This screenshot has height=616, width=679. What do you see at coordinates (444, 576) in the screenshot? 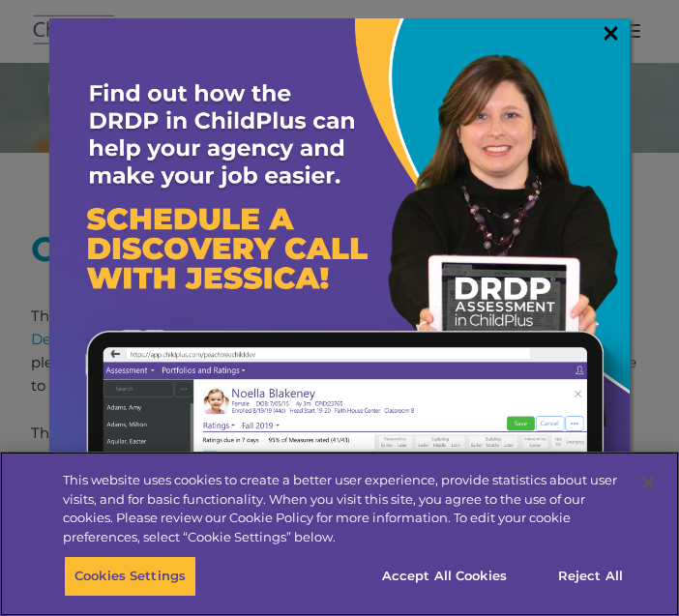
I see `button: Accept All Cookies` at bounding box center [444, 576].